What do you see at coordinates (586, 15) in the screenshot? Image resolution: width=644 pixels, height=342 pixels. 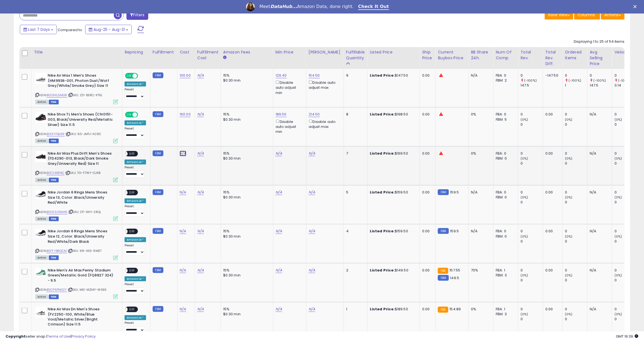 I see `span: Columns` at bounding box center [586, 15].